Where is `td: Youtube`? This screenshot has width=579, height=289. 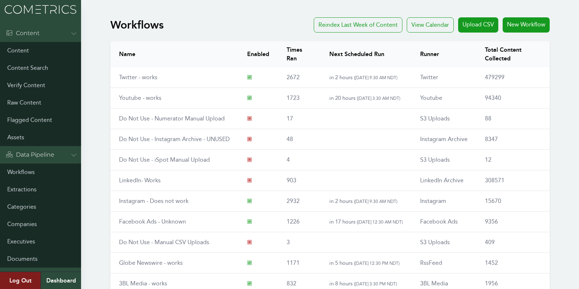 td: Youtube is located at coordinates (444, 98).